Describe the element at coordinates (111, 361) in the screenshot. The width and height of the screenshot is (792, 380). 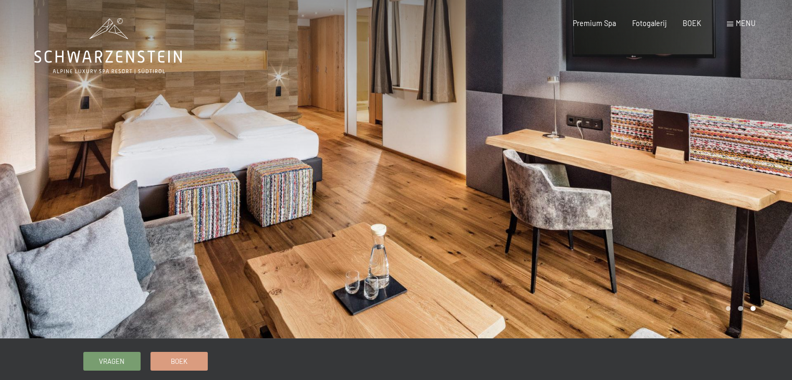
I see `font: Vragen` at that location.